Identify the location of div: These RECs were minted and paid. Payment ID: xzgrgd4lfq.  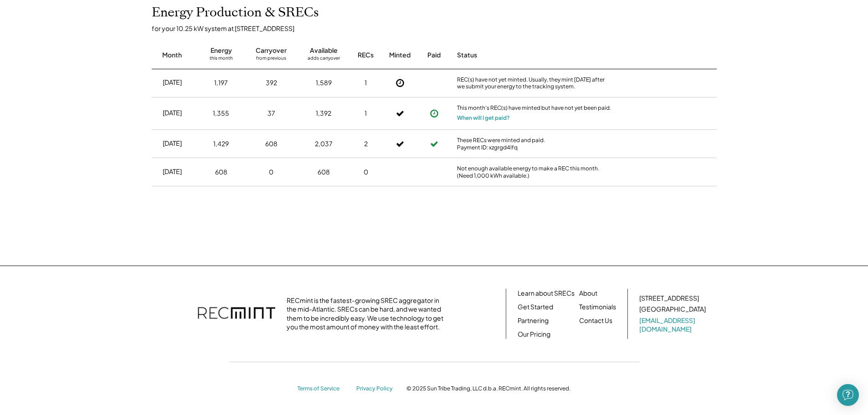
(534, 144).